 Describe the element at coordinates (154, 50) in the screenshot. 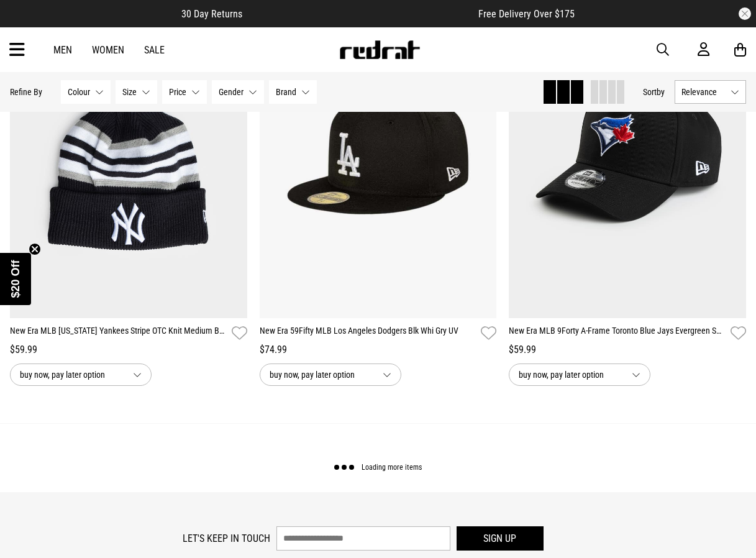

I see `a: Sale` at that location.